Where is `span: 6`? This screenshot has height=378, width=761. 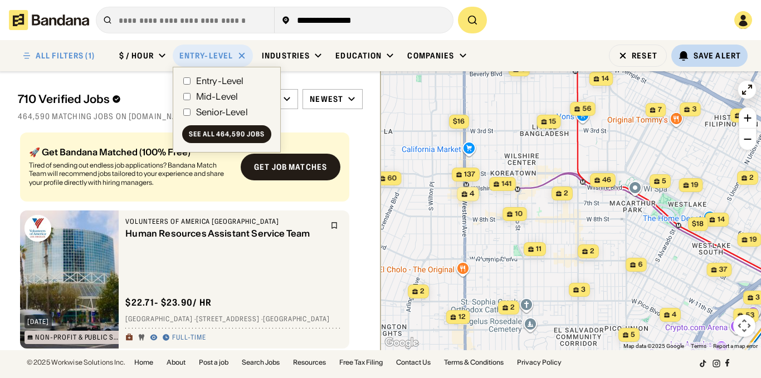
span: 6 is located at coordinates (640, 265).